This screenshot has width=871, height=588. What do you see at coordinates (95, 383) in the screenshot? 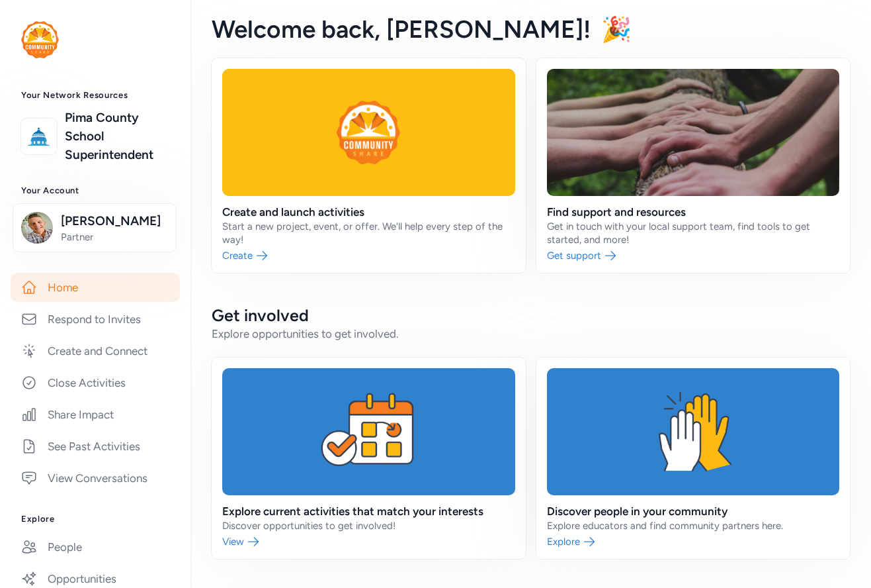
I see `a: Close Activities` at bounding box center [95, 383].